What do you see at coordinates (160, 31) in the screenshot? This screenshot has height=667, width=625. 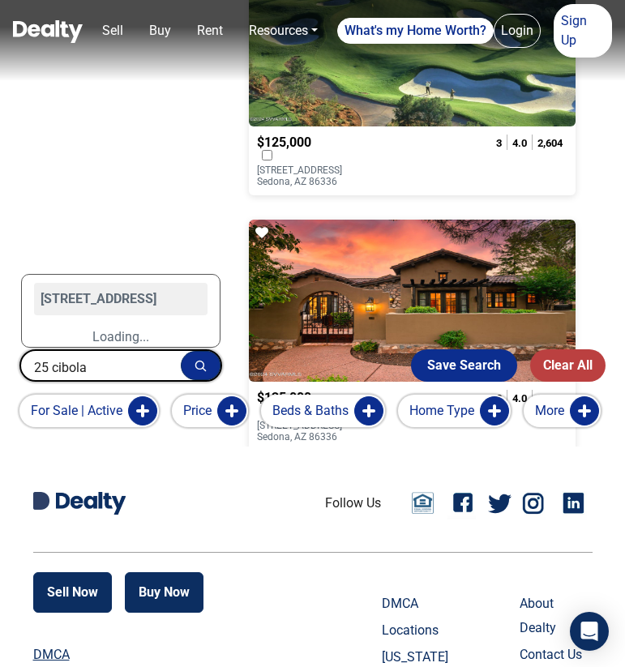 I see `a: Buy` at bounding box center [160, 31].